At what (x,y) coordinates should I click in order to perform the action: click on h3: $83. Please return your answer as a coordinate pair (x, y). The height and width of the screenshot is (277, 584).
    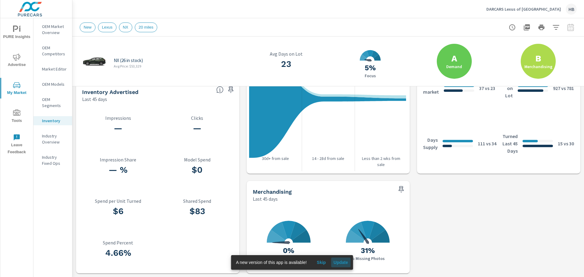
    Looking at the image, I should click on (197, 211).